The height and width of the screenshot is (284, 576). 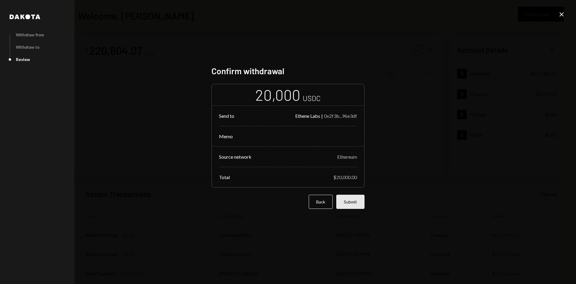 I want to click on div: USDC, so click(x=312, y=98).